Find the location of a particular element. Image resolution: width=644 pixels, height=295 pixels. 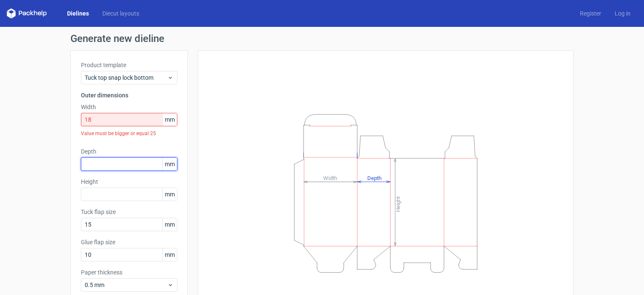

tspan: Depth is located at coordinates (375, 177).